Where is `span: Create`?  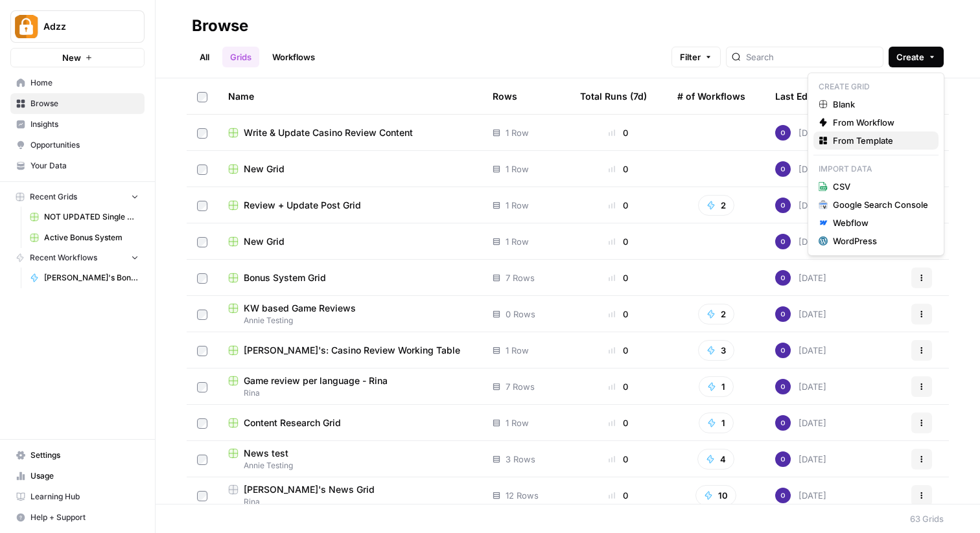
span: Create is located at coordinates (910, 57).